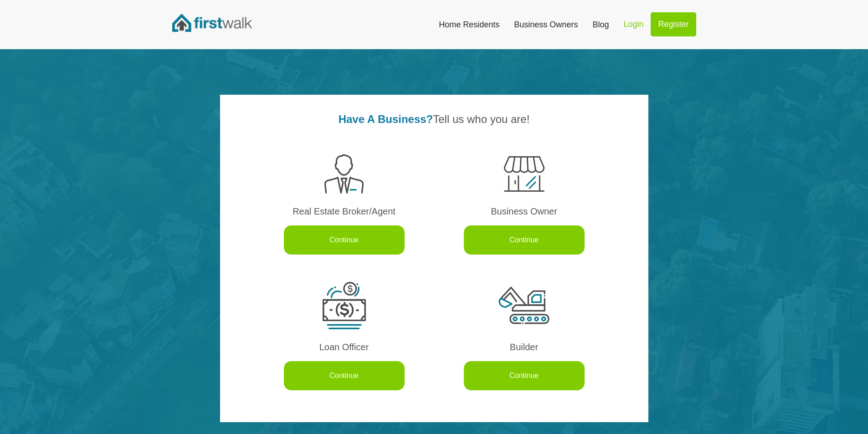 The image size is (868, 434). I want to click on img: realtor.png, so click(344, 174).